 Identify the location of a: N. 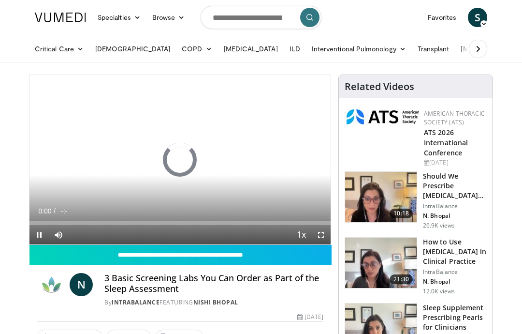
(81, 284).